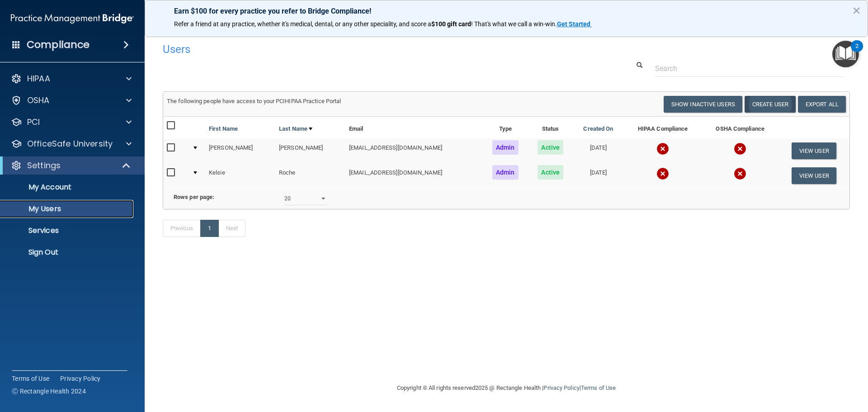  I want to click on span: ! That's what we call a win-win., so click(514, 24).